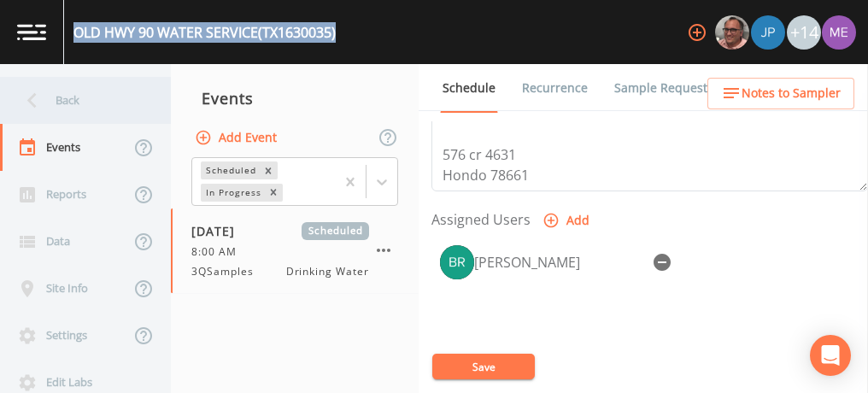 This screenshot has width=868, height=393. I want to click on button: Notes to Sampler, so click(780, 93).